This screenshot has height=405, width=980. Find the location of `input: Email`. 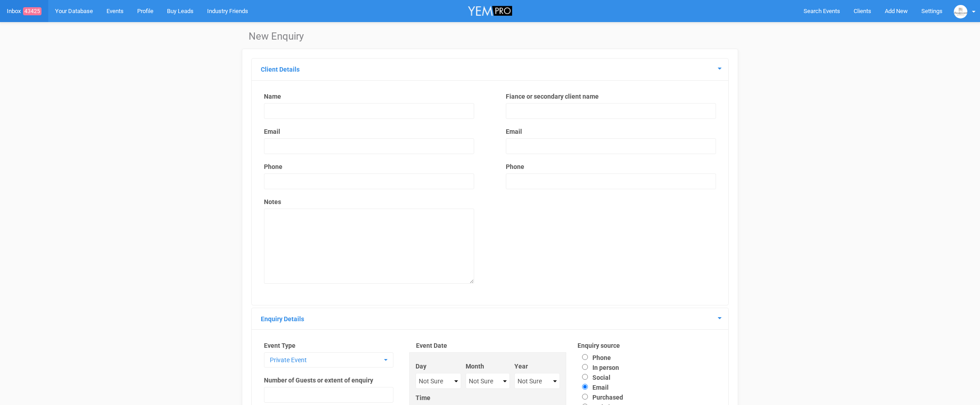

input: Email is located at coordinates (584, 387).